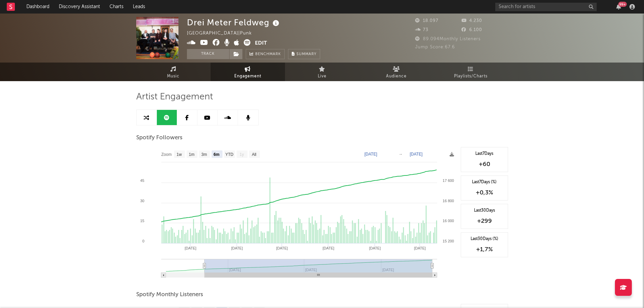 The height and width of the screenshot is (308, 644). I want to click on span: Audience, so click(396, 77).